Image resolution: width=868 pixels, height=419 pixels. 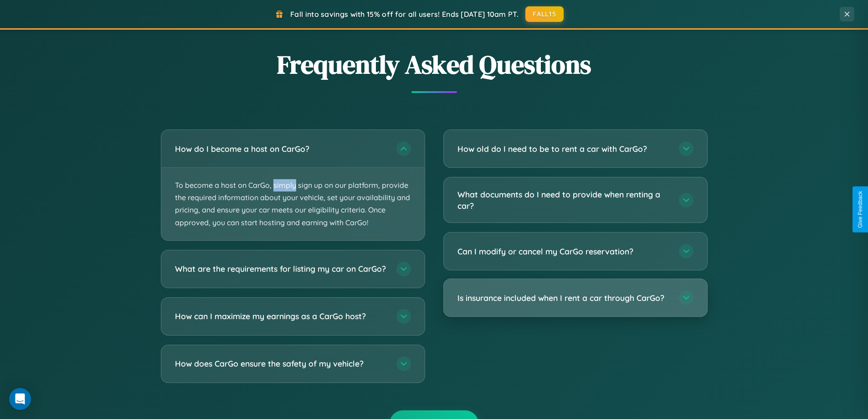 What do you see at coordinates (860, 209) in the screenshot?
I see `div: Give Feedback` at bounding box center [860, 209].